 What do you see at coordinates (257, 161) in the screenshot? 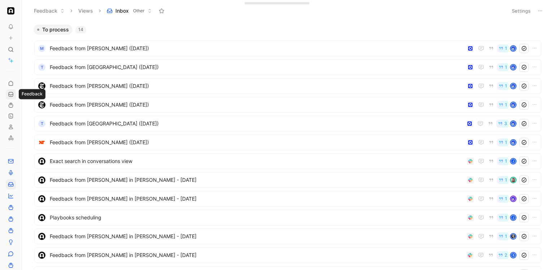
I see `span: Exact search in conversations view` at bounding box center [257, 161].